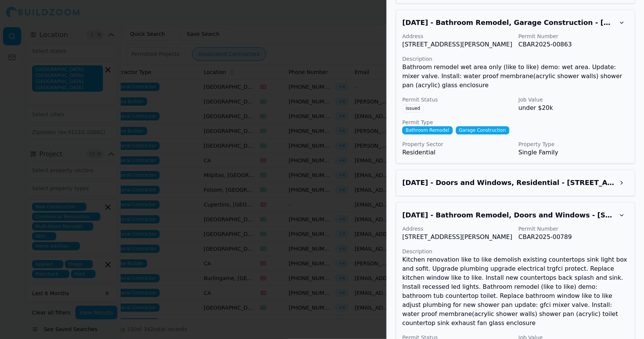  I want to click on span: Bathroom Remodel, so click(427, 130).